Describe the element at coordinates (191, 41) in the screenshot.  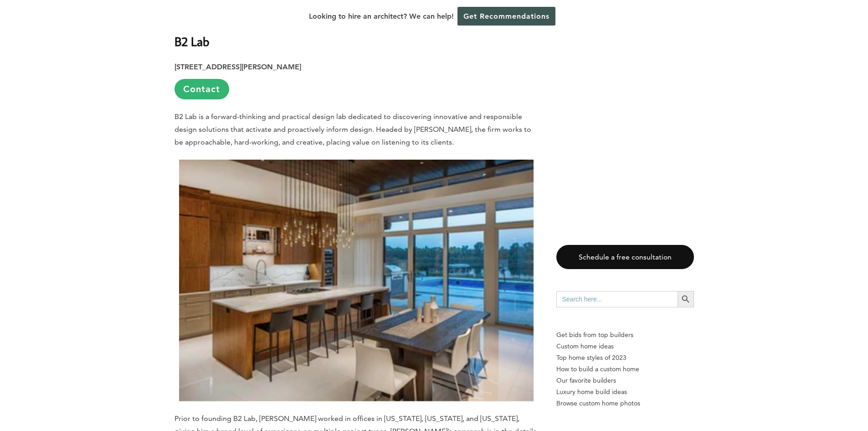
I see `b: B2 Lab` at that location.